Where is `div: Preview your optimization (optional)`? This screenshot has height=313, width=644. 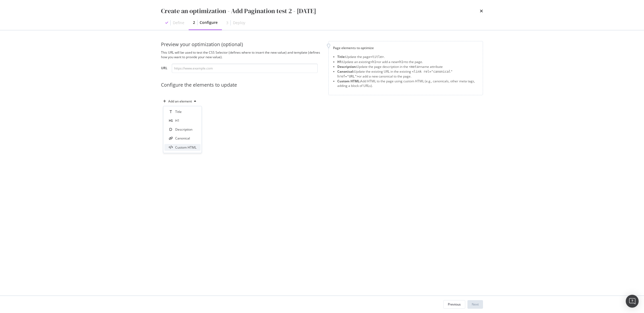
div: Preview your optimization (optional) is located at coordinates (241, 44).